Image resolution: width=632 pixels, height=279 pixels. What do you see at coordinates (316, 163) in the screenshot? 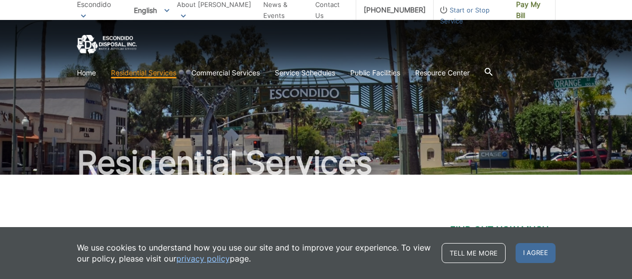
I see `h1: Residential Services` at bounding box center [316, 163].